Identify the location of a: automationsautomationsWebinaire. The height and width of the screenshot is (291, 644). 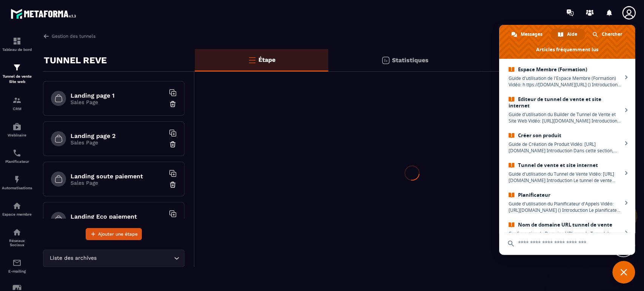
(17, 129).